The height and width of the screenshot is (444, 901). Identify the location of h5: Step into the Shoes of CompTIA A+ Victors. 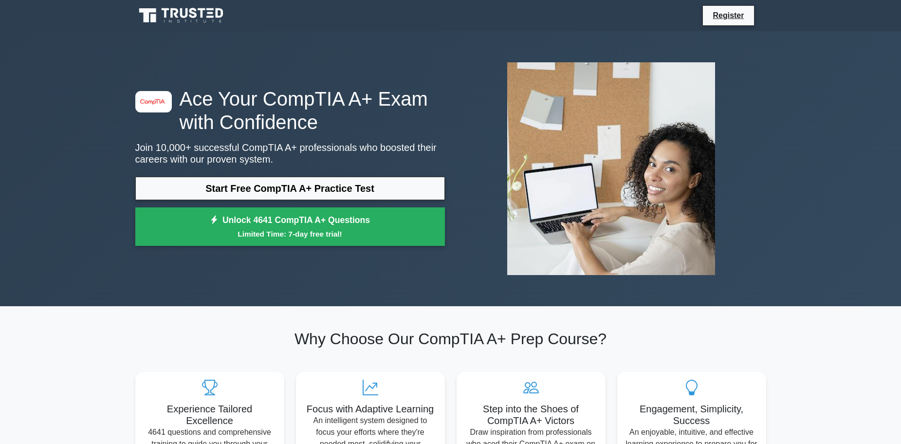
(531, 415).